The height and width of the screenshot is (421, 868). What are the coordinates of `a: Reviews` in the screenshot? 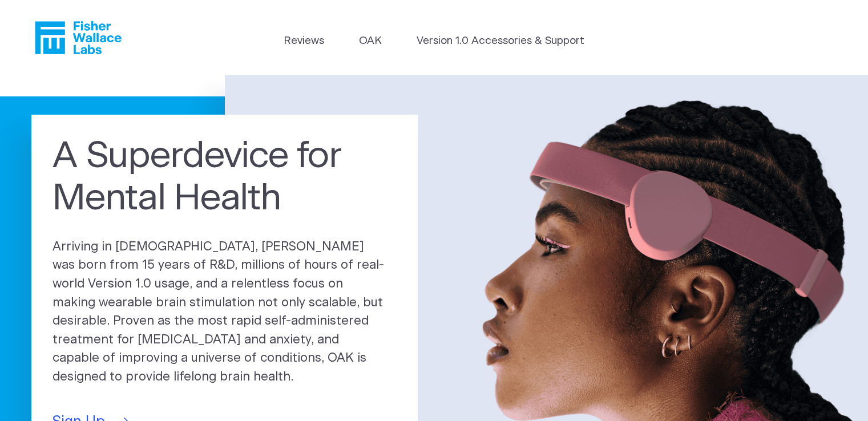 It's located at (304, 41).